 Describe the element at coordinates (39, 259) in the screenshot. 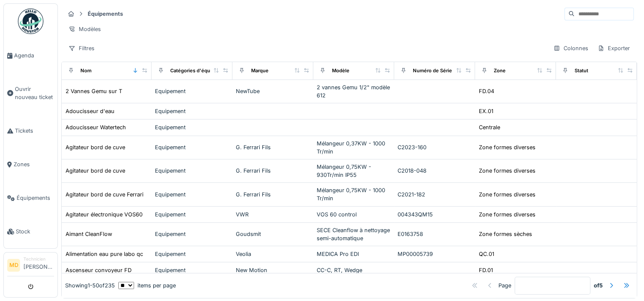

I see `div: Technicien` at that location.